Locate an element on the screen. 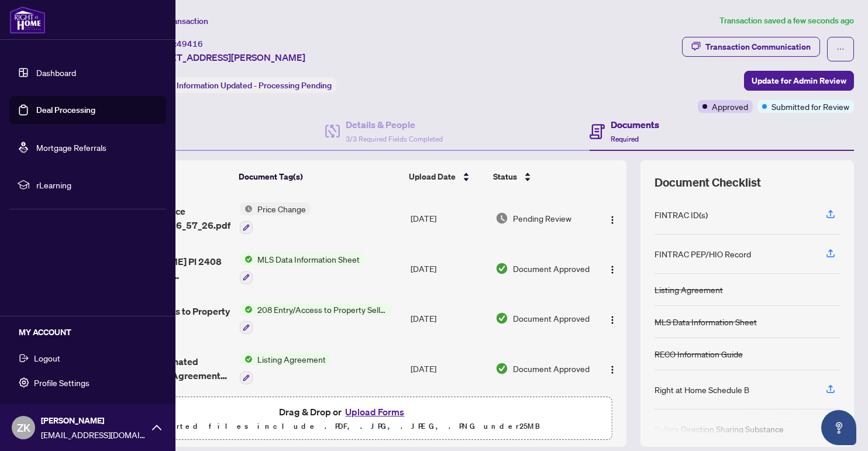 The image size is (868, 451). span: Document Checklist is located at coordinates (708, 182).